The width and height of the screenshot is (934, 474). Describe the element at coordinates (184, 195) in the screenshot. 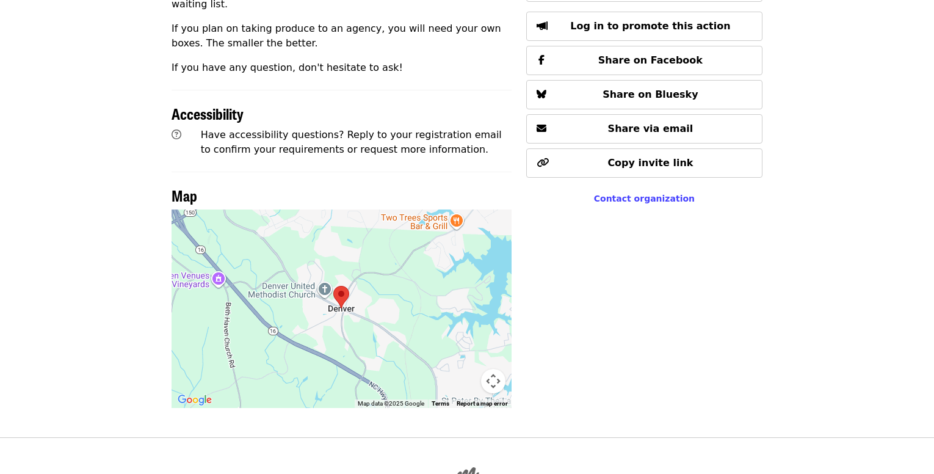

I see `span: Map` at that location.